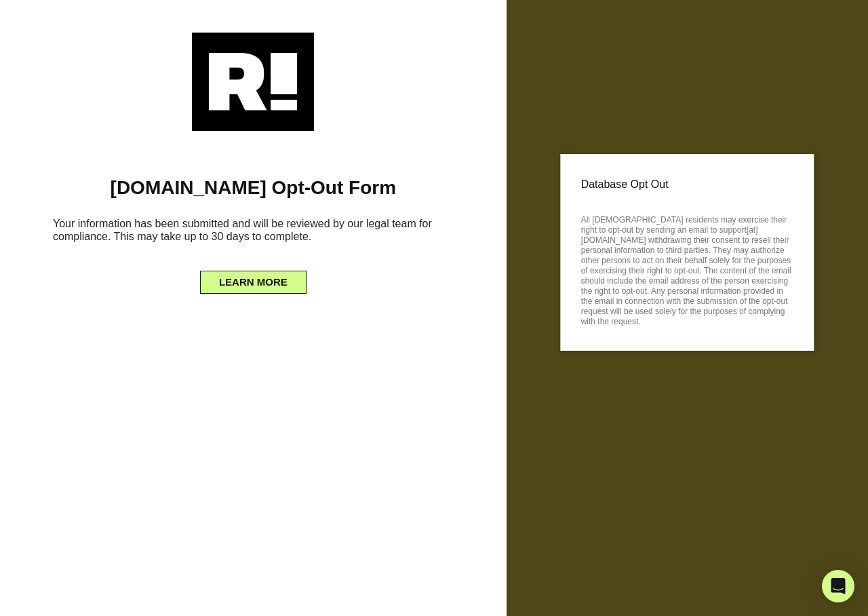 The width and height of the screenshot is (868, 616). What do you see at coordinates (253, 233) in the screenshot?
I see `h6: Your information has been submitted and will be reviewed by our legal team for compliance. This m...` at bounding box center [253, 233].